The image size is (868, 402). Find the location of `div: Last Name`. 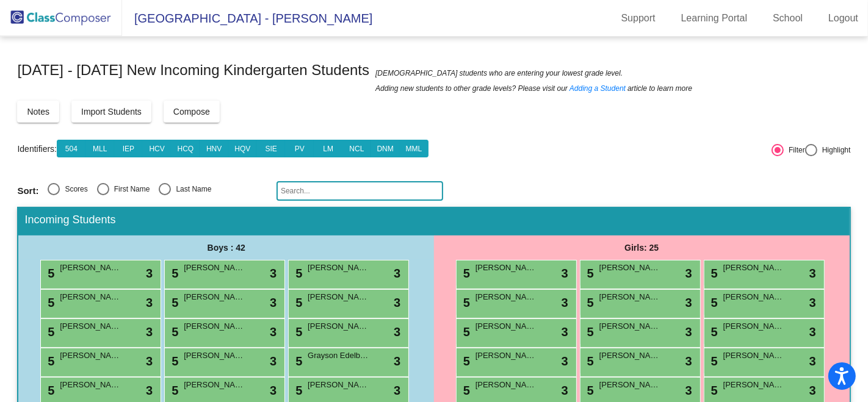

div: Last Name is located at coordinates (191, 189).